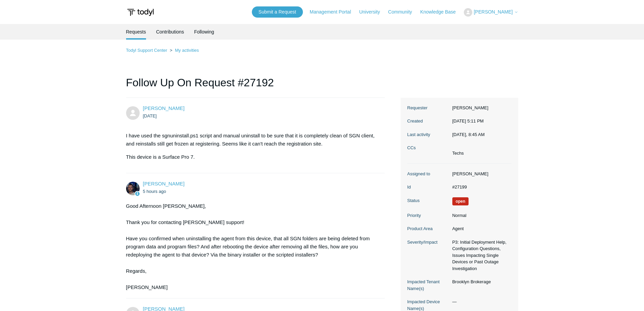 This screenshot has height=311, width=644. I want to click on a: My activities, so click(186, 50).